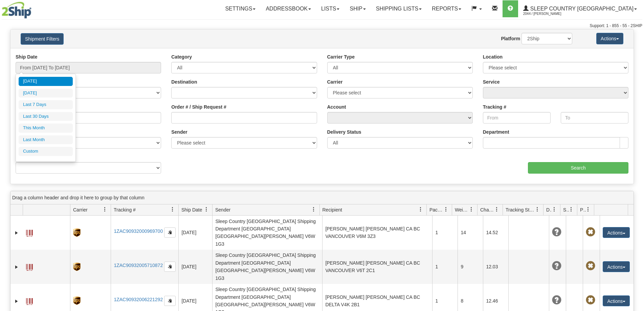 The height and width of the screenshot is (311, 644). I want to click on a: Pickup Status filter column settings, so click(588, 209).